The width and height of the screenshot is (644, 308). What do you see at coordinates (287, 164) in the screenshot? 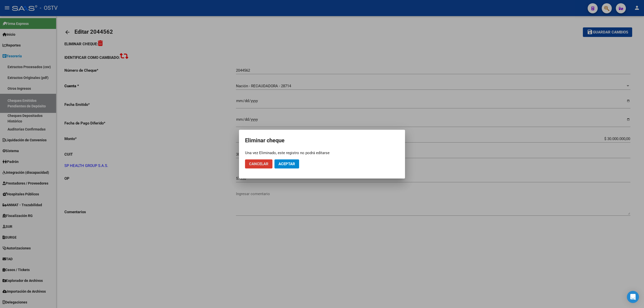
I see `button: Aceptar` at bounding box center [287, 164].